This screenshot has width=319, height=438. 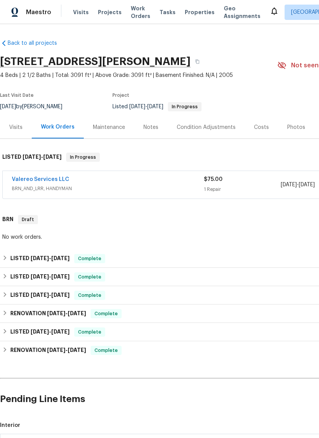 What do you see at coordinates (110, 12) in the screenshot?
I see `span: Projects` at bounding box center [110, 12].